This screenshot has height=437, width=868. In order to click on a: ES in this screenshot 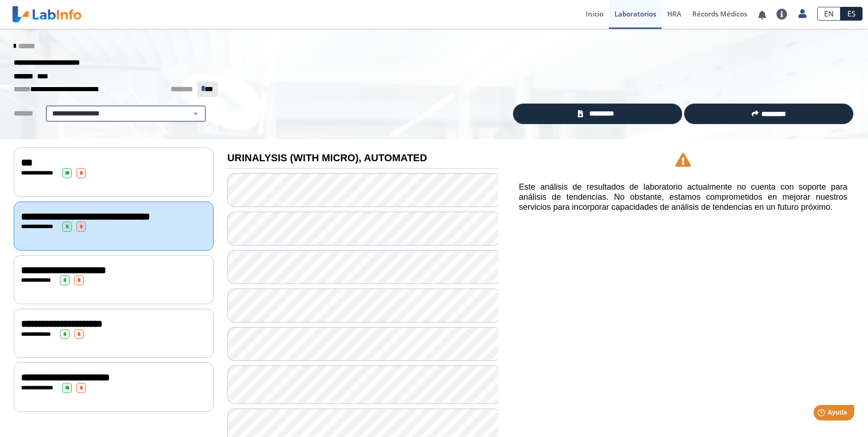, I will do `click(851, 14)`.